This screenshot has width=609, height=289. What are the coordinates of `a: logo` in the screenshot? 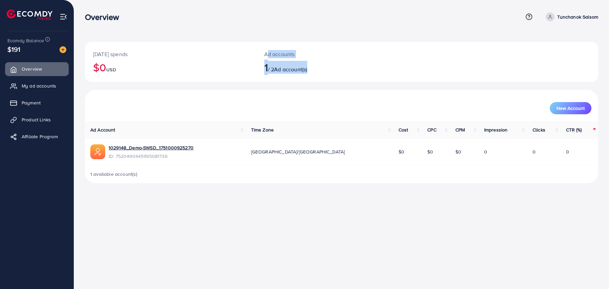 It's located at (29, 15).